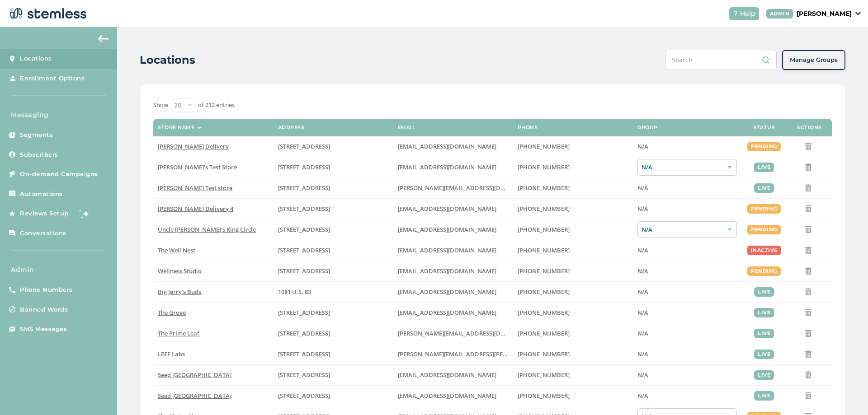 Image resolution: width=868 pixels, height=415 pixels. Describe the element at coordinates (44, 213) in the screenshot. I see `span: Reviews Setup` at that location.